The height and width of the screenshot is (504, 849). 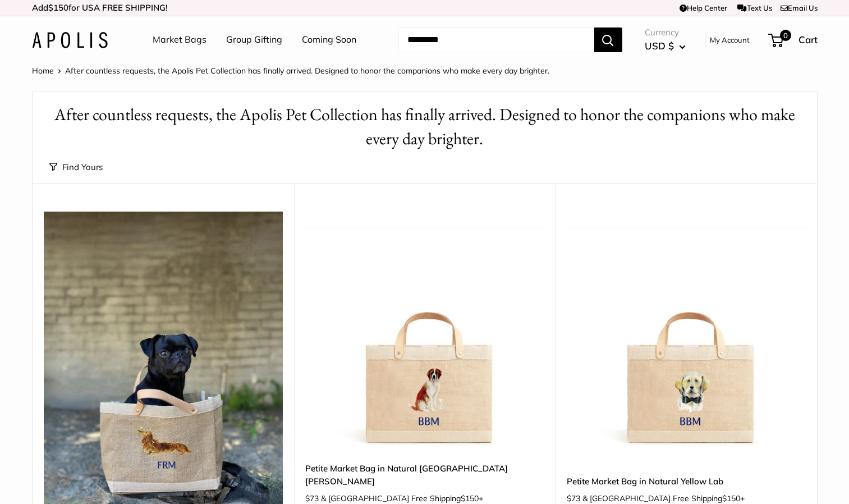 I want to click on h1: After countless requests, the Apolis Pet Collection has finally arrived. Designed to honor the co..., so click(x=424, y=127).